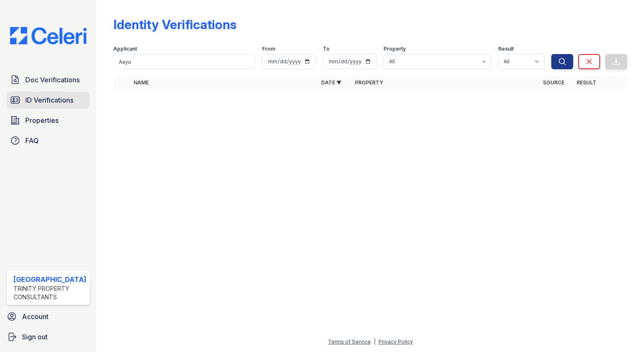  Describe the element at coordinates (48, 337) in the screenshot. I see `a: Sign out` at that location.